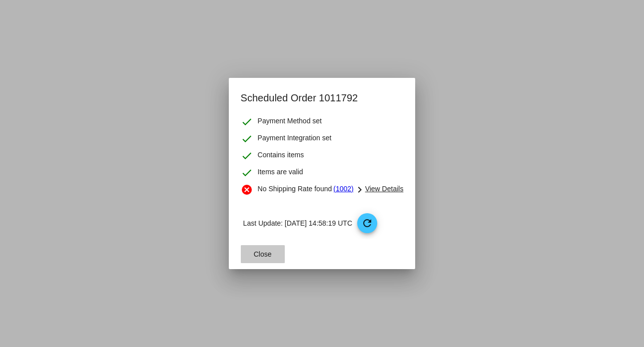 The width and height of the screenshot is (644, 347). I want to click on span: Payment Method set, so click(290, 122).